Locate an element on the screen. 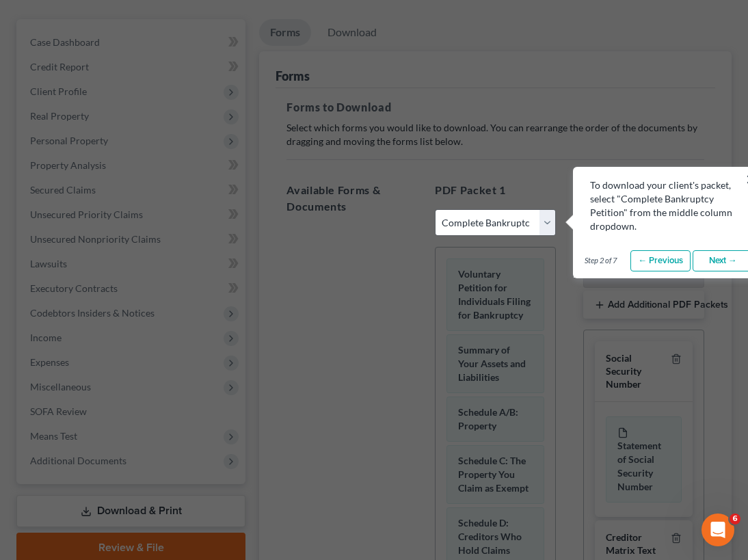 The width and height of the screenshot is (748, 560). a: ← Previous is located at coordinates (661, 261).